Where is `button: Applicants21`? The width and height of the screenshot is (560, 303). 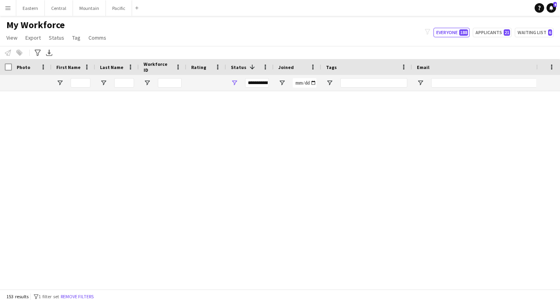
button: Applicants21 is located at coordinates (492, 33).